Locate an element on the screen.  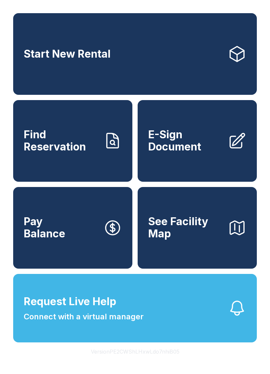
span: Pay Balance is located at coordinates (44, 227).